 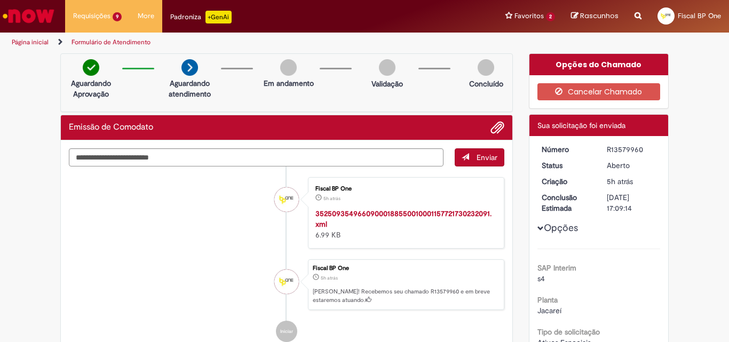 What do you see at coordinates (631, 181) in the screenshot?
I see `div: 30/09/2025 09:09:10` at bounding box center [631, 181].